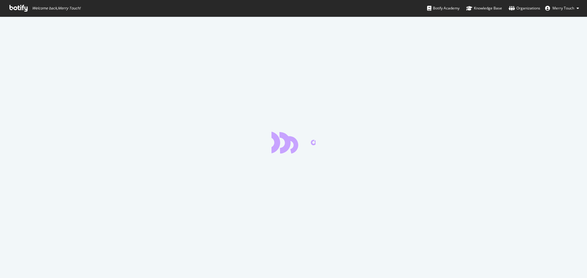 This screenshot has height=278, width=587. I want to click on div: Organizations, so click(524, 8).